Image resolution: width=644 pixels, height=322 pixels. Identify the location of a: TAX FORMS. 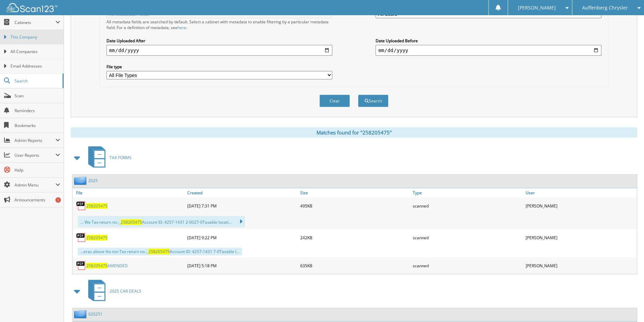
(108, 157).